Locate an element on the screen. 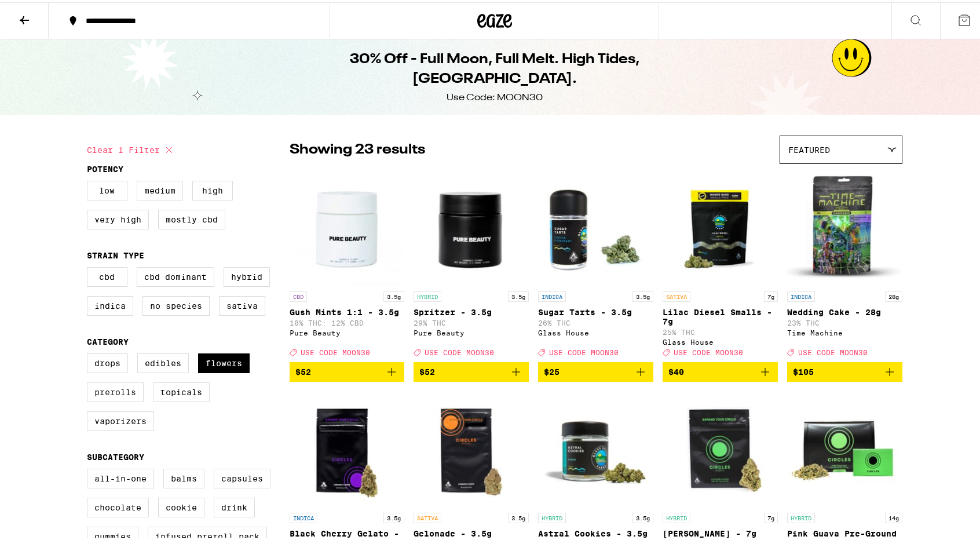  p: Lilac Diesel Smalls - 7g is located at coordinates (720, 315).